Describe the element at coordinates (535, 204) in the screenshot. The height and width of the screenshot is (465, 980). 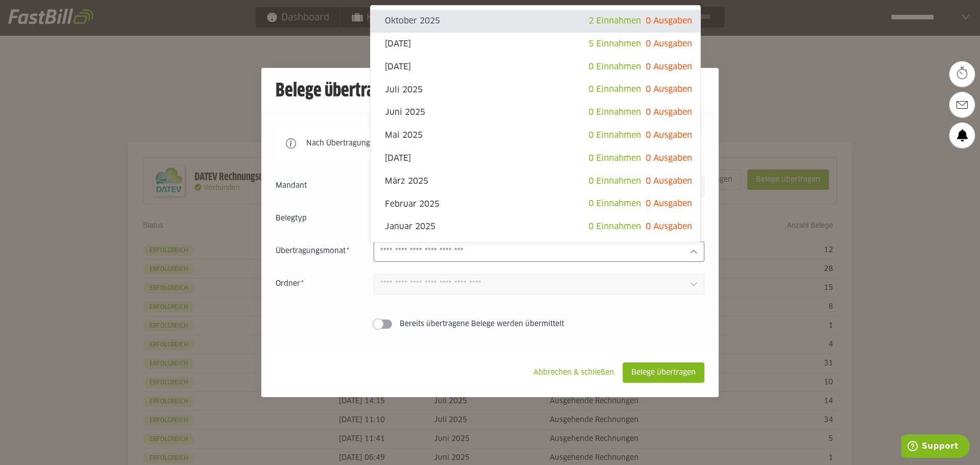
I see `sl-option: Februar 2025` at that location.